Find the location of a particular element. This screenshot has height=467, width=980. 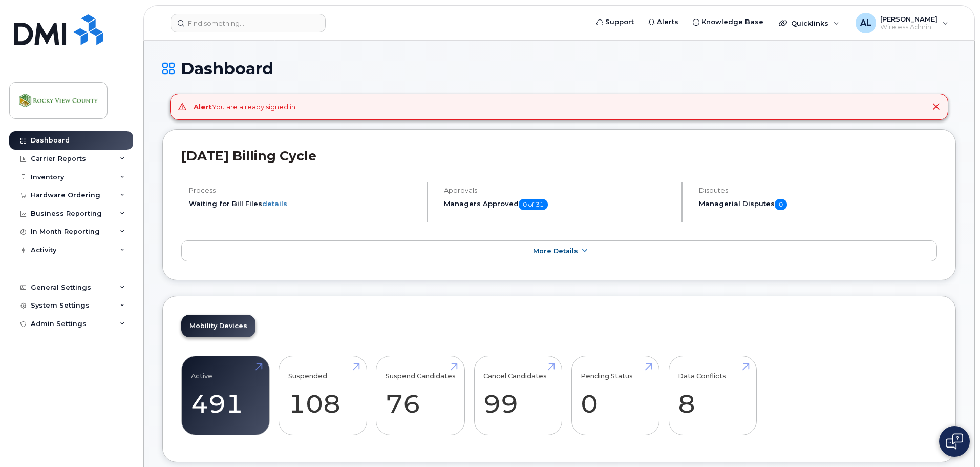

a: Suspend Candidates 76 is located at coordinates (421, 395).